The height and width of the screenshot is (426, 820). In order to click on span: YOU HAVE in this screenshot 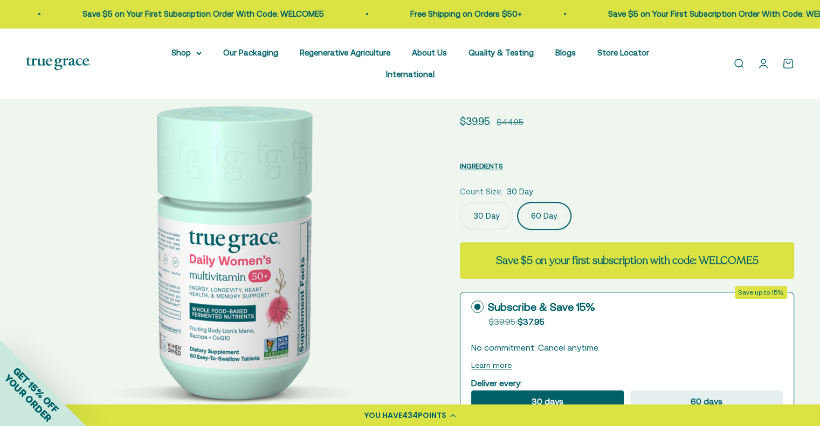, I will do `click(383, 415)`.